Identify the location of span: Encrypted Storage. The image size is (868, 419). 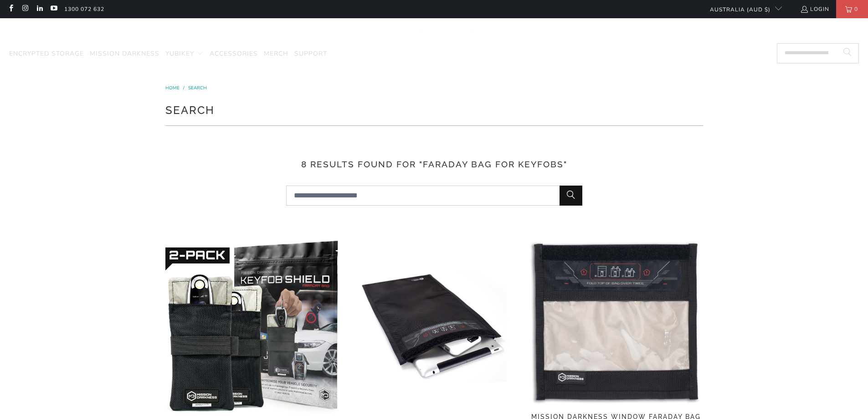
(46, 54).